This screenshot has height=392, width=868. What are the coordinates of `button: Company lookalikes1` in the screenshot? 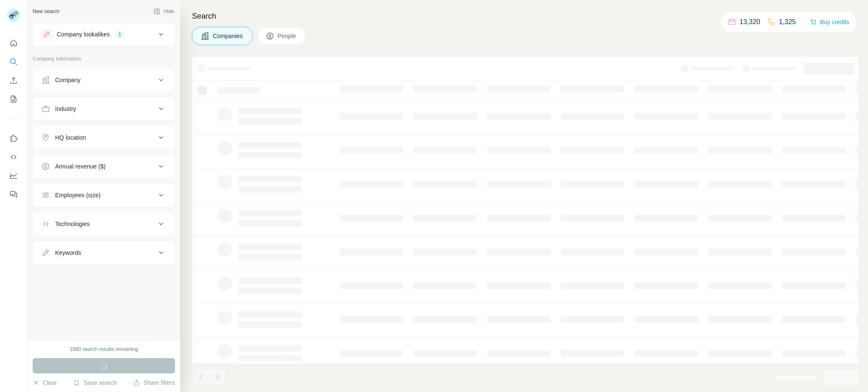 It's located at (104, 35).